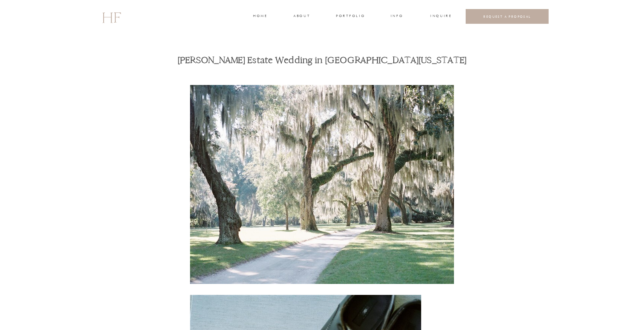  What do you see at coordinates (397, 17) in the screenshot?
I see `a: INFO` at bounding box center [397, 17].